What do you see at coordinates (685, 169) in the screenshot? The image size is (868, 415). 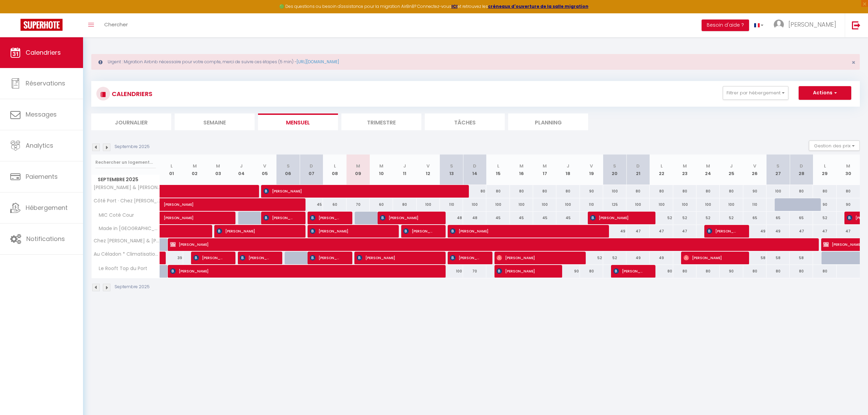 I see `th: 23` at bounding box center [685, 169].